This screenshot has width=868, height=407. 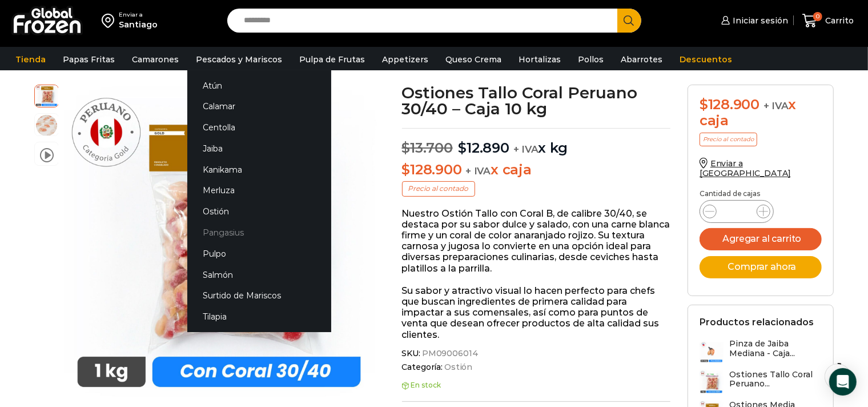 What do you see at coordinates (761, 194) in the screenshot?
I see `p: Cantidad de cajas` at bounding box center [761, 194].